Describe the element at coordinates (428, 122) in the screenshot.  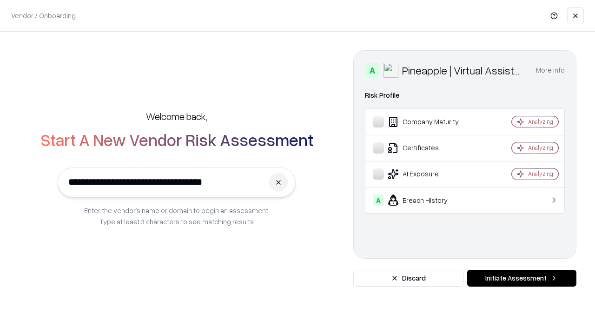
I see `div: Company Maturity` at that location.